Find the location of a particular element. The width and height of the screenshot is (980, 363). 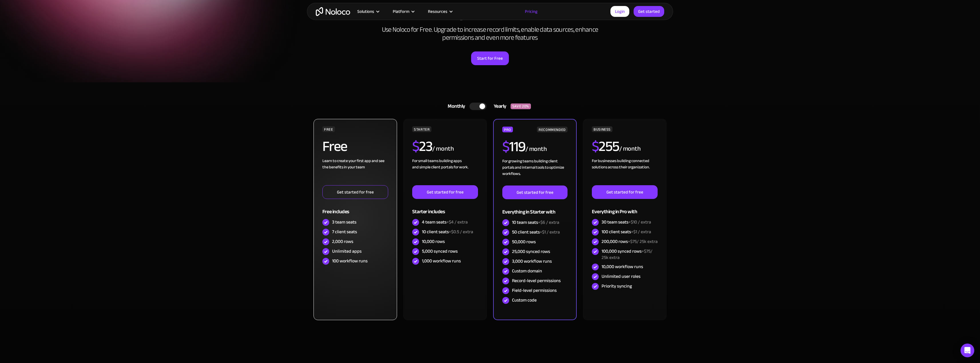

div: BUSINESS is located at coordinates (602, 129).